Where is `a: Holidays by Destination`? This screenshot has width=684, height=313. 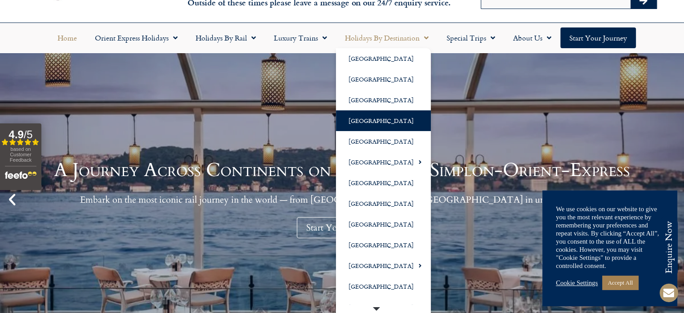
a: Holidays by Destination is located at coordinates (387, 38).